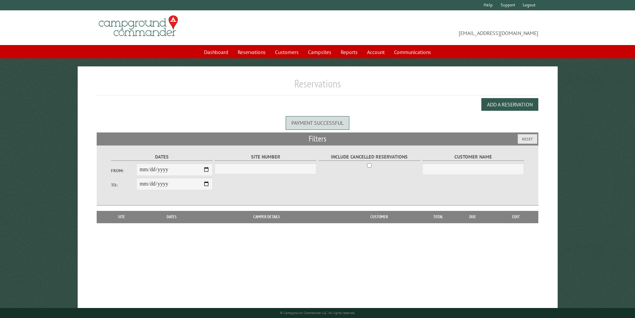  I want to click on th: Camper Details, so click(267, 217).